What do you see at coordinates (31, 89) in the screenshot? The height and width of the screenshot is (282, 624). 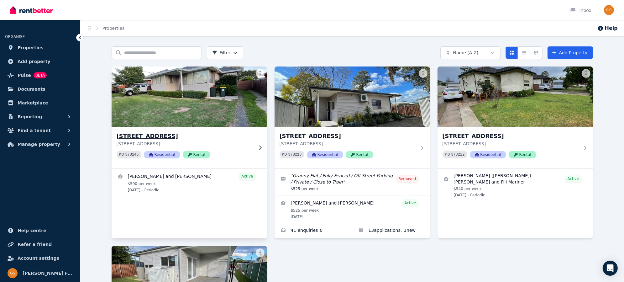 I see `span: Documents` at bounding box center [31, 89].